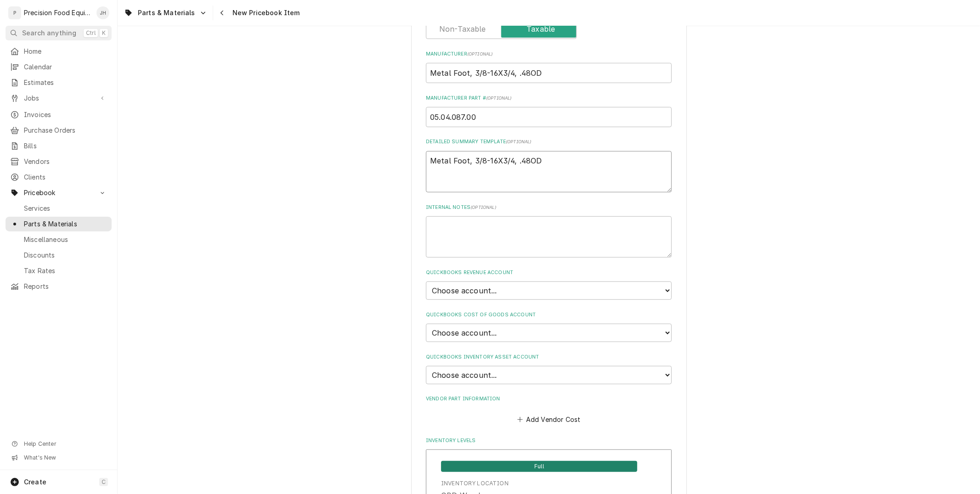  Describe the element at coordinates (58, 178) in the screenshot. I see `a: Clients` at that location.